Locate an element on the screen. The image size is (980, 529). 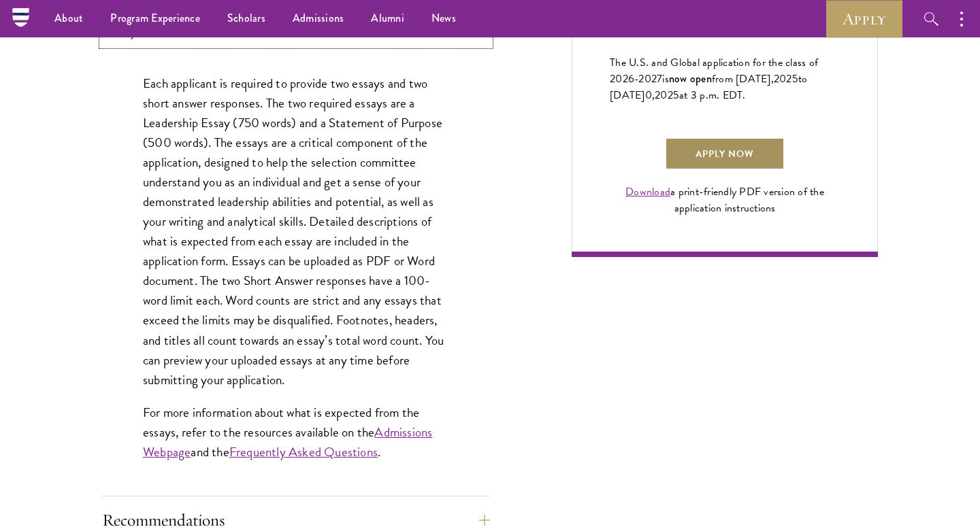
div: a print-friendly PDF version of the application instructions is located at coordinates (725, 200).